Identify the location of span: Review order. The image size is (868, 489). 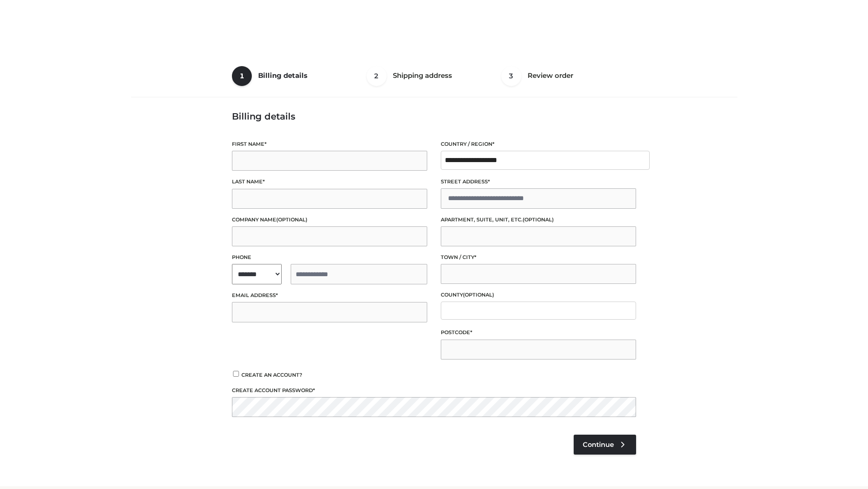
(550, 75).